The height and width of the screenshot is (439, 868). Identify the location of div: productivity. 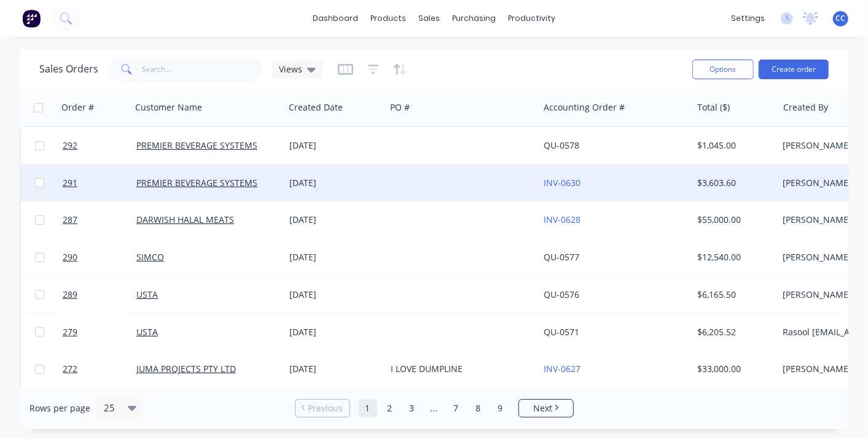
(531, 19).